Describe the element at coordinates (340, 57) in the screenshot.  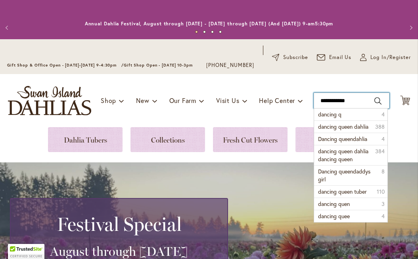
I see `span: Email Us` at that location.